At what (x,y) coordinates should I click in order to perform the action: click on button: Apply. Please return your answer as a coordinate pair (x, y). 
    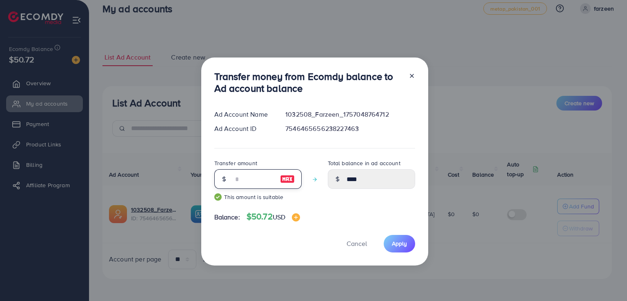
    Looking at the image, I should click on (399, 244).